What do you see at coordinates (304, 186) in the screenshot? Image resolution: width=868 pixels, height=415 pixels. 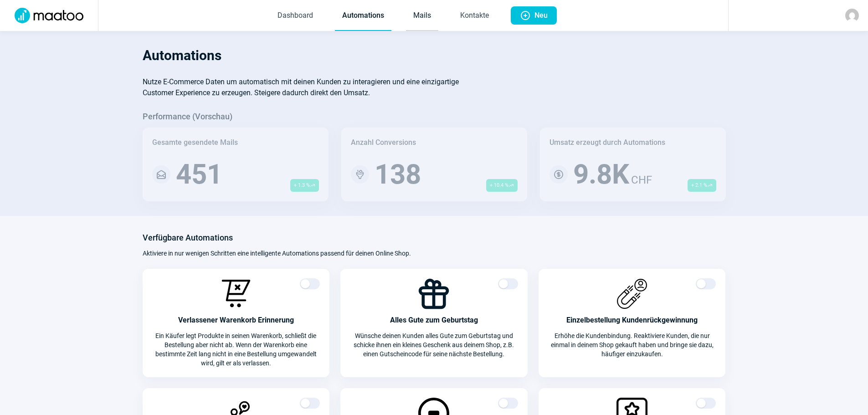 I see `span: + 1.3 %` at bounding box center [304, 186].